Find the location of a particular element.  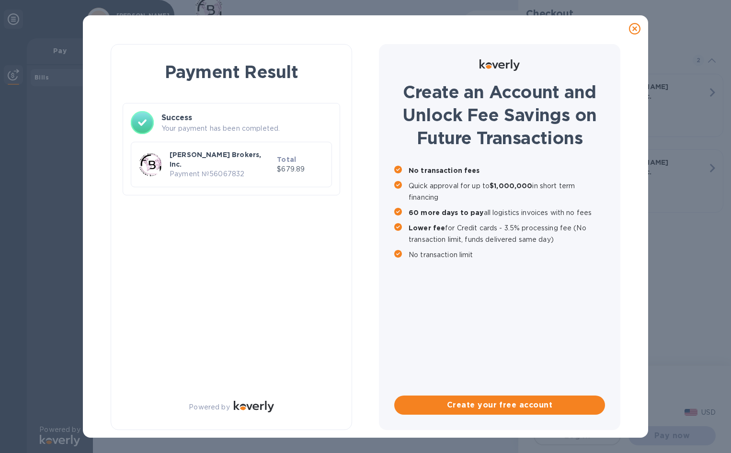

button: Create your free account is located at coordinates (500, 405).